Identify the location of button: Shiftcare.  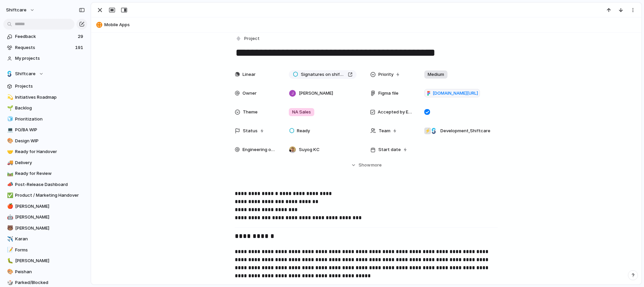
(46, 74).